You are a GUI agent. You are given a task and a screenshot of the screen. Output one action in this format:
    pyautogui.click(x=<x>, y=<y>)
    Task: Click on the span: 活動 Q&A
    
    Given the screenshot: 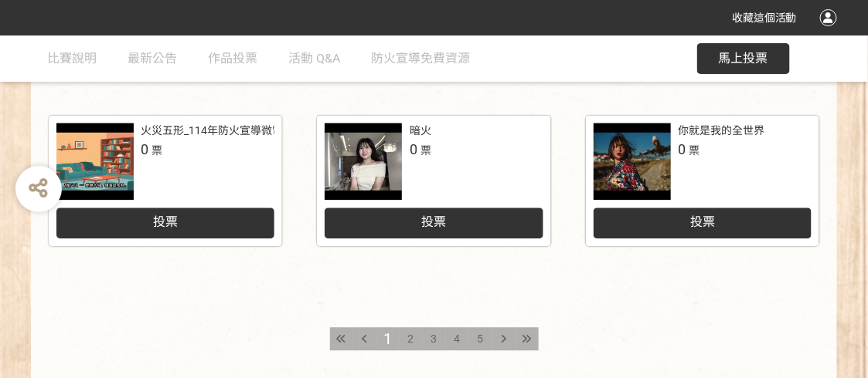 What is the action you would take?
    pyautogui.click(x=315, y=58)
    